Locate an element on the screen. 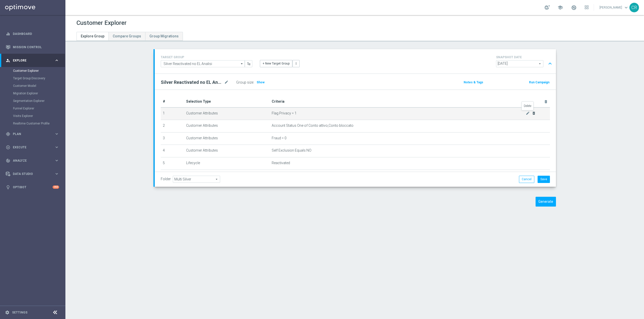 Image resolution: width=644 pixels, height=319 pixels. div: CR is located at coordinates (634, 8).